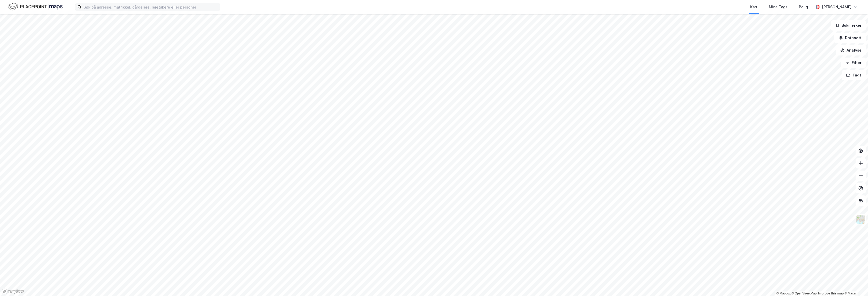 This screenshot has width=868, height=296. I want to click on a: OpenStreetMap, so click(804, 293).